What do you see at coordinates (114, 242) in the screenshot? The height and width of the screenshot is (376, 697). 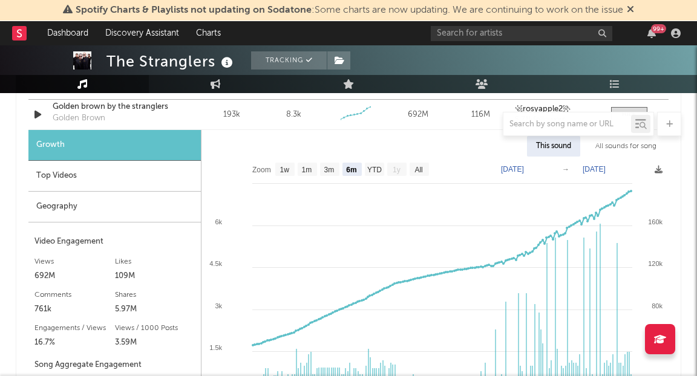 I see `div: Video Engagement` at bounding box center [114, 242].